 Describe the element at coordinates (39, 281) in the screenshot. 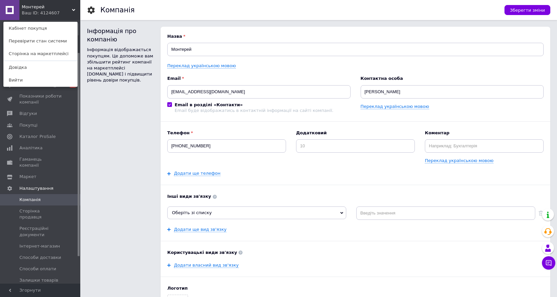

I see `span: Залишки товарів` at that location.